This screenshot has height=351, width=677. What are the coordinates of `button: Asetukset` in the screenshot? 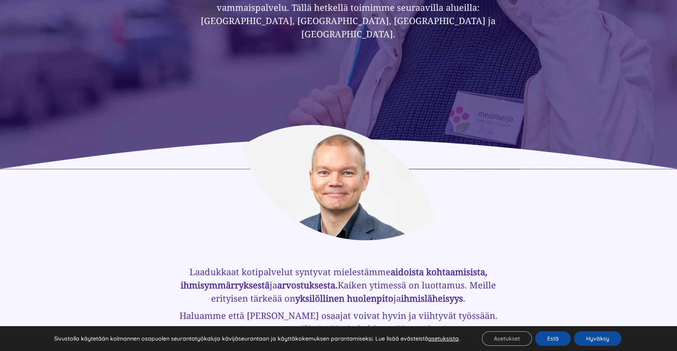 It's located at (507, 338).